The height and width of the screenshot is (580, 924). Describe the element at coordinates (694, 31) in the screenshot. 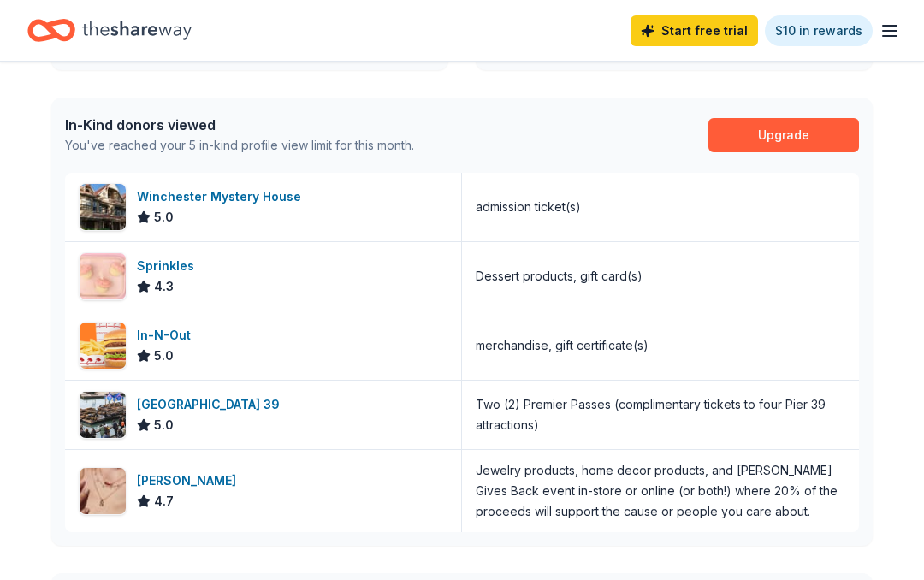

I see `a: Start free trial` at that location.